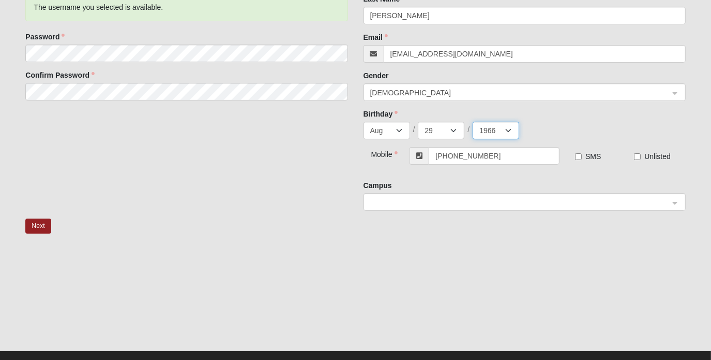 The width and height of the screenshot is (711, 360). Describe the element at coordinates (45, 37) in the screenshot. I see `label: Password` at that location.